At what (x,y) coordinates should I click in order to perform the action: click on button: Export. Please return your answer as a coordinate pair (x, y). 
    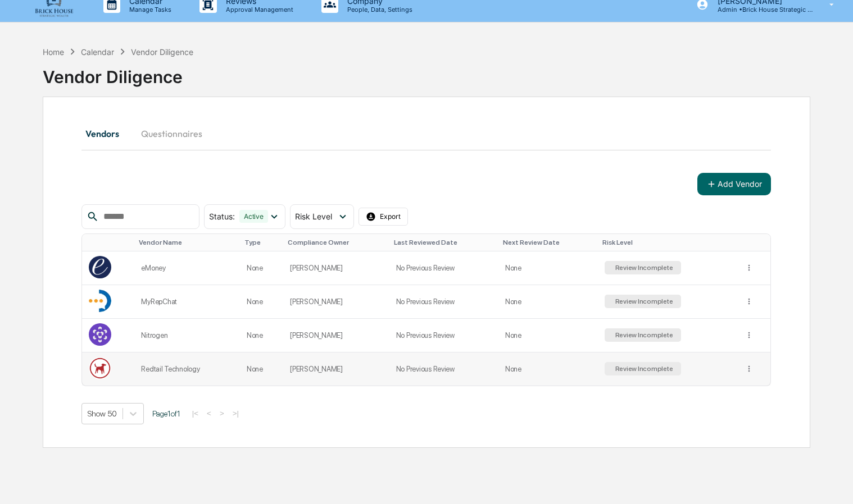
    Looking at the image, I should click on (384, 216).